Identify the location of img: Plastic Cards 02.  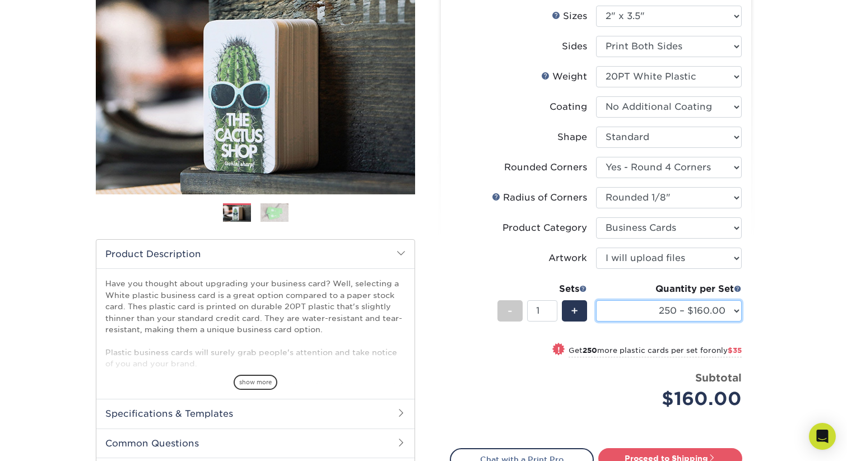
(274, 212).